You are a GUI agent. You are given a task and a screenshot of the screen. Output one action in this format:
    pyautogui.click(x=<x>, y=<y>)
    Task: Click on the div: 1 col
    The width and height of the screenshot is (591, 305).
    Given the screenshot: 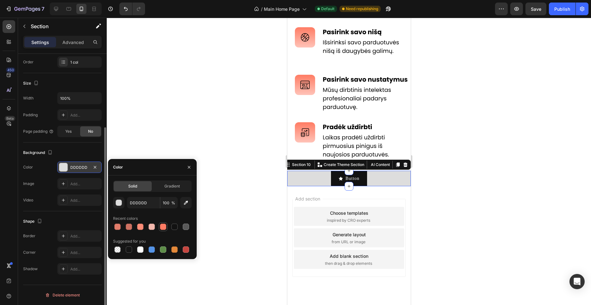 What is the action you would take?
    pyautogui.click(x=85, y=62)
    